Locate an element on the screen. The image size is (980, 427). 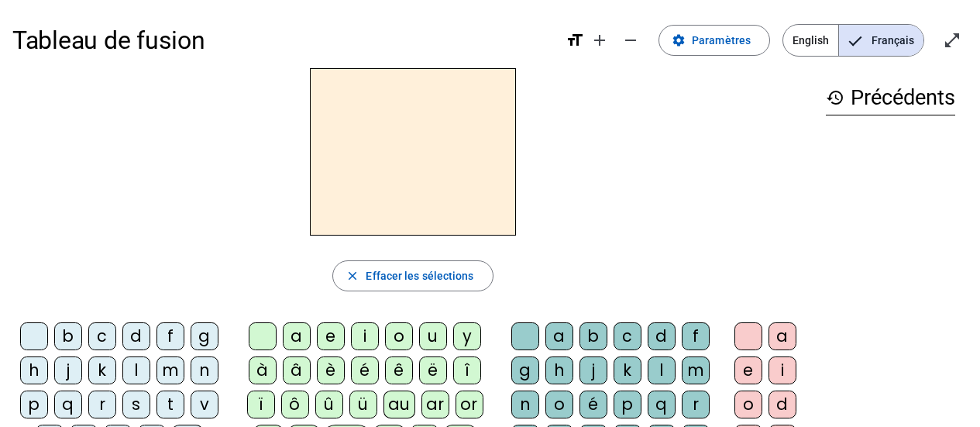
div: ï is located at coordinates (261, 405).